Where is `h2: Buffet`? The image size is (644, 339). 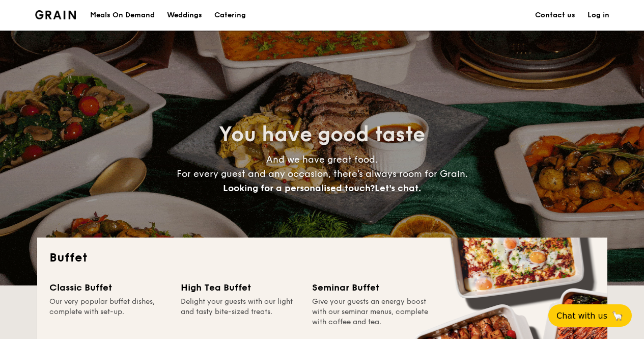
h2: Buffet is located at coordinates (322, 258).